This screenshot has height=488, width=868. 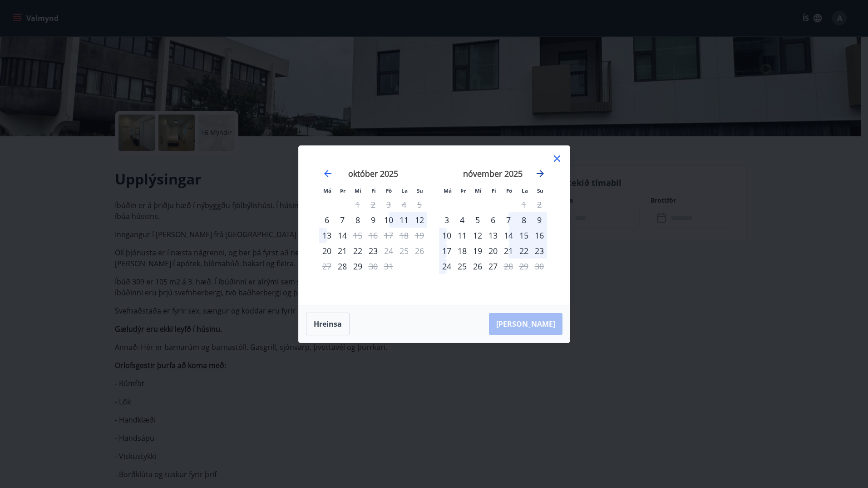 I want to click on div: 25, so click(x=462, y=266).